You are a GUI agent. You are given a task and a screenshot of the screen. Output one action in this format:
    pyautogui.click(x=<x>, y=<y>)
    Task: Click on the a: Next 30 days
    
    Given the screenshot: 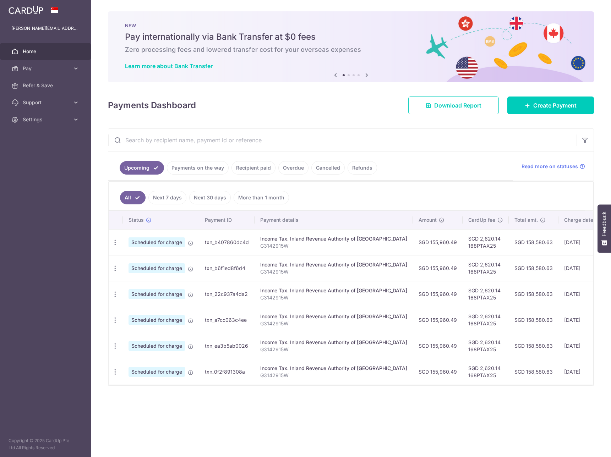 What is the action you would take?
    pyautogui.click(x=210, y=198)
    